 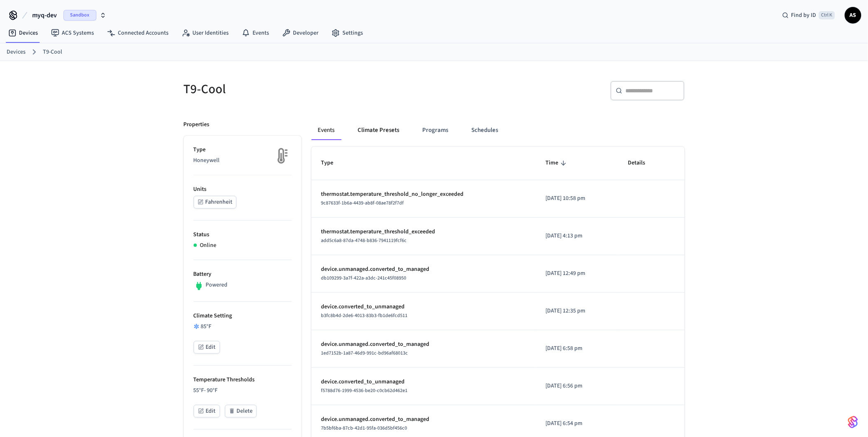 What do you see at coordinates (243, 390) in the screenshot?
I see `p: 55 °F - 90 °F` at bounding box center [243, 390].